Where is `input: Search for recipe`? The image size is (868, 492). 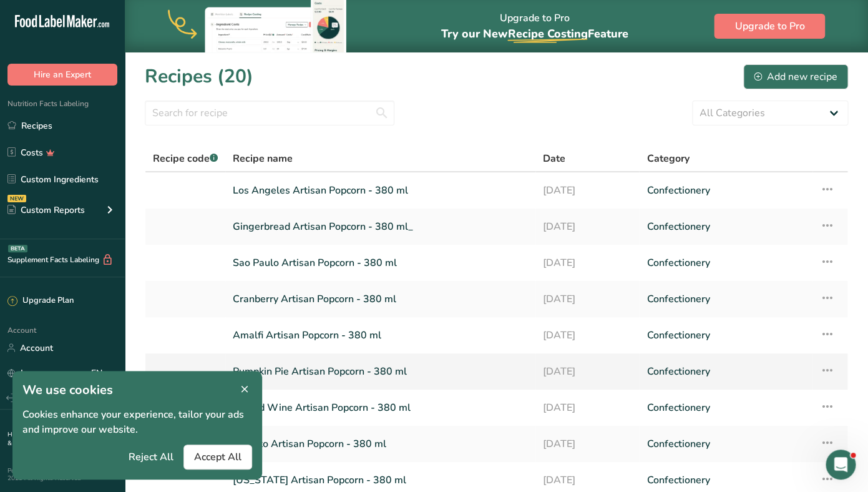
input: Search for recipe is located at coordinates (270, 113).